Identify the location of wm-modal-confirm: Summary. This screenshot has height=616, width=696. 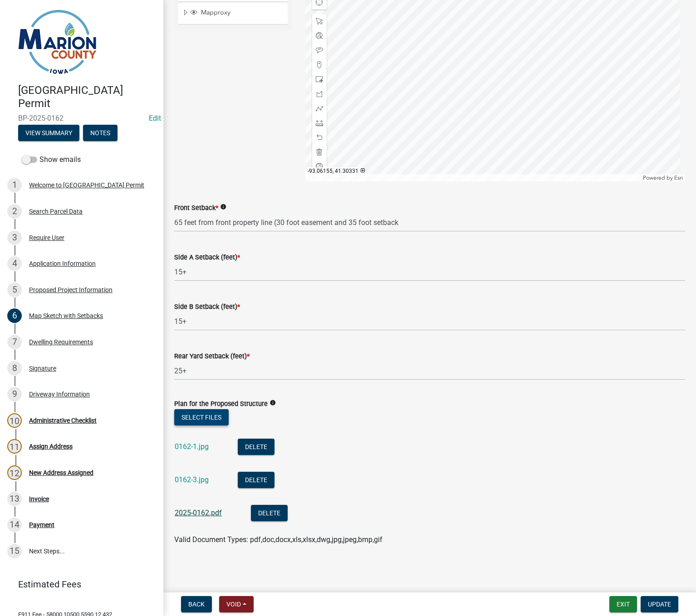
(49, 134).